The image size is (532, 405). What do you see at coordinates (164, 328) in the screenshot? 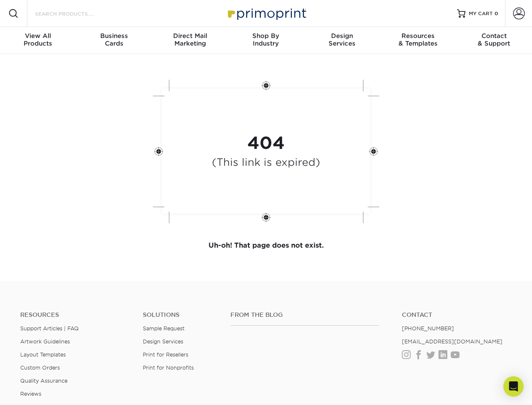
I see `a: Sample Request` at bounding box center [164, 328].